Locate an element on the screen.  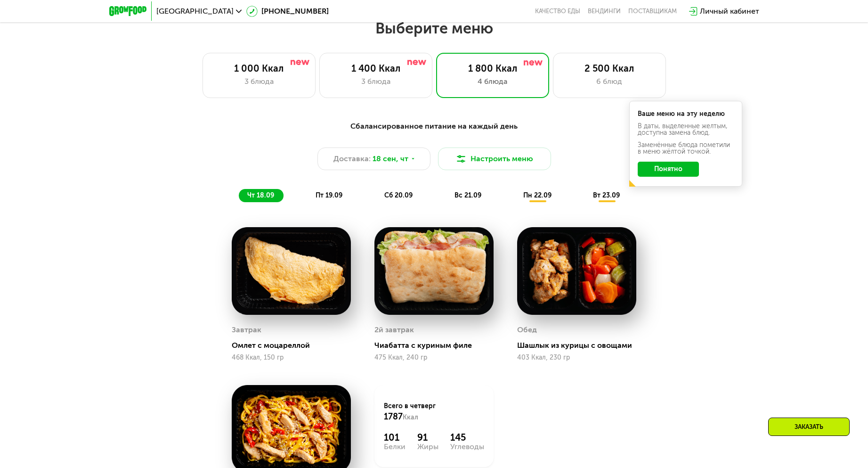
div: 468 Ккал, 150 гр is located at coordinates (291, 358).